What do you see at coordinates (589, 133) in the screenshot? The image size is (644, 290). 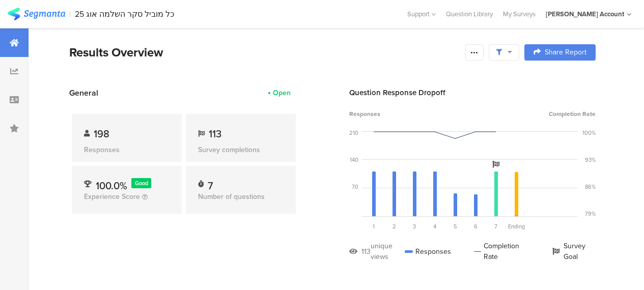 I see `div: 100%` at bounding box center [589, 133].